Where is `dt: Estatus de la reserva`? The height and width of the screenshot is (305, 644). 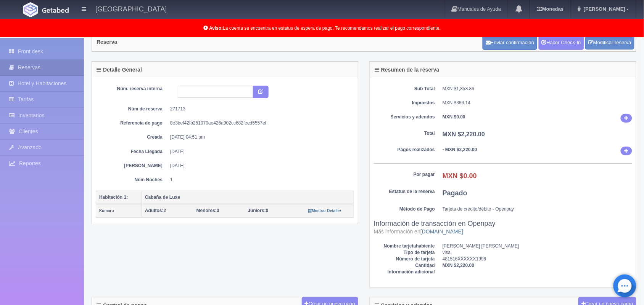 dt: Estatus de la reserva is located at coordinates (404, 192).